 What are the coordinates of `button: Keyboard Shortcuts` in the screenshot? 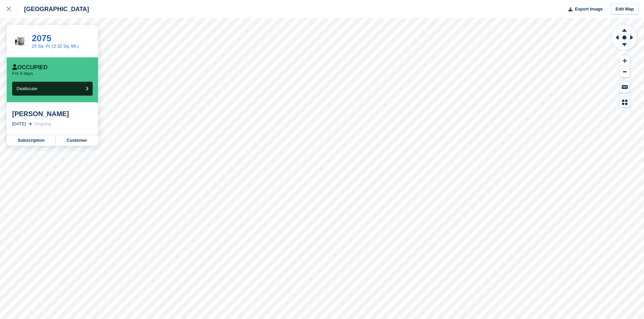 It's located at (625, 87).